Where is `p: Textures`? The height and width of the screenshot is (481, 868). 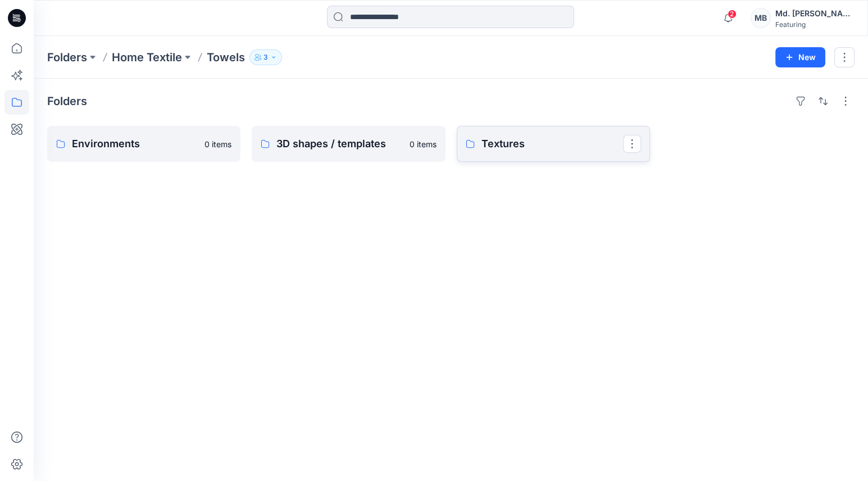
p: Textures is located at coordinates (553, 144).